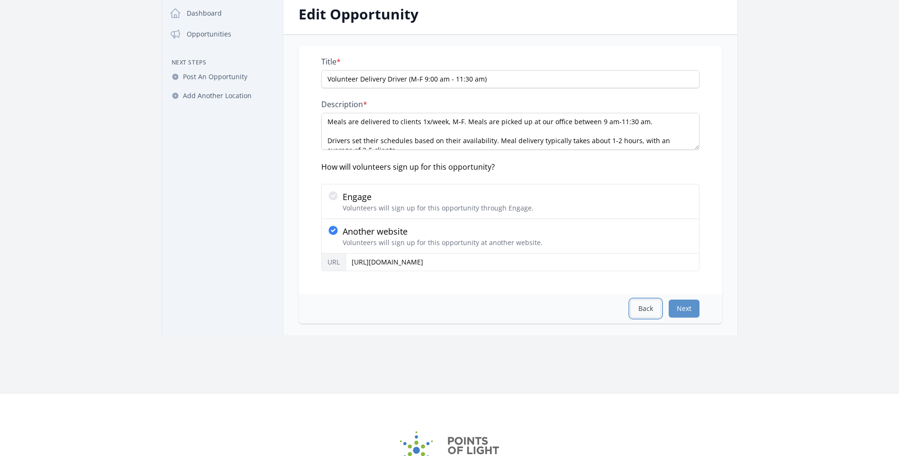 The image size is (899, 456). What do you see at coordinates (222, 77) in the screenshot?
I see `a: Post An Opportunity` at bounding box center [222, 77].